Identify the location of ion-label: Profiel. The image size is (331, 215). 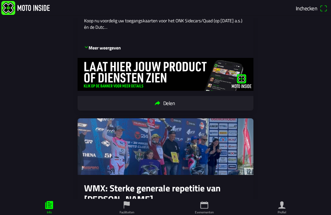
(282, 212).